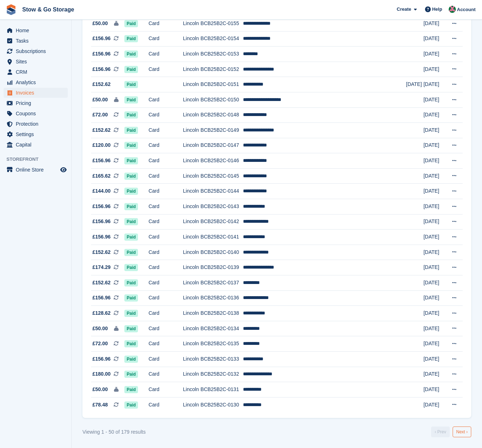  I want to click on span: Coupons, so click(37, 114).